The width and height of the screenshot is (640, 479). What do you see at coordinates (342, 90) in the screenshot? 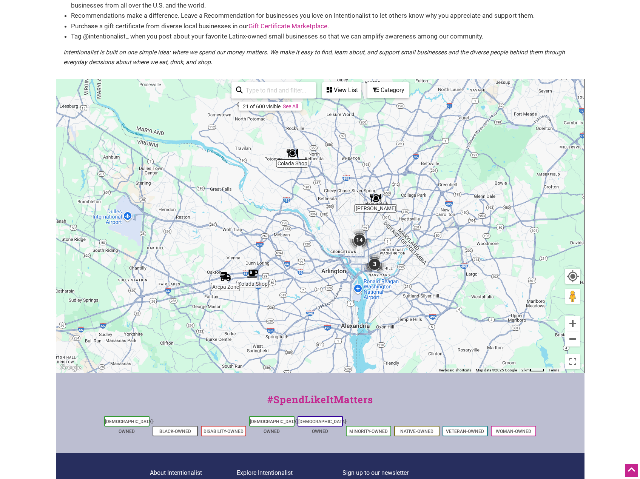
I see `div: See a list of the visible businesses` at bounding box center [342, 90].